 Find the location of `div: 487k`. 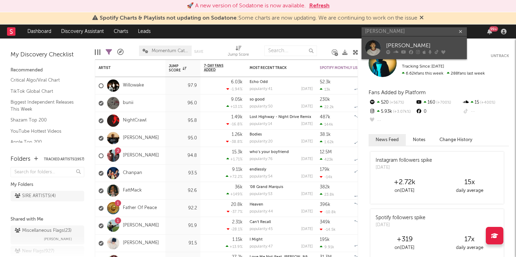

div: 487k is located at coordinates (325, 117).